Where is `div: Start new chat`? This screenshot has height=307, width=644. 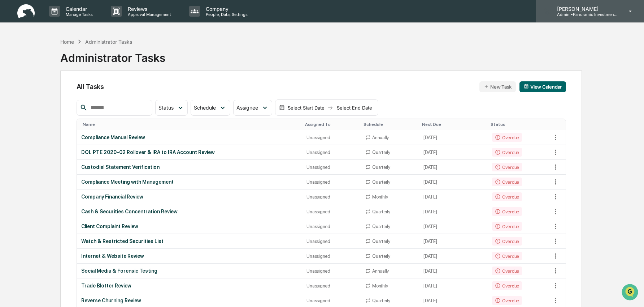 div: Start new chat is located at coordinates (71, 59).